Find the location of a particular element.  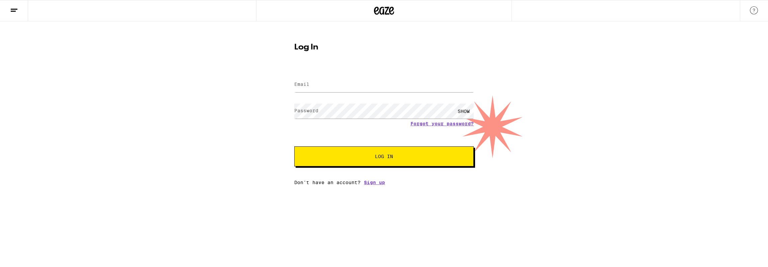

div: SHOW is located at coordinates (464, 111).